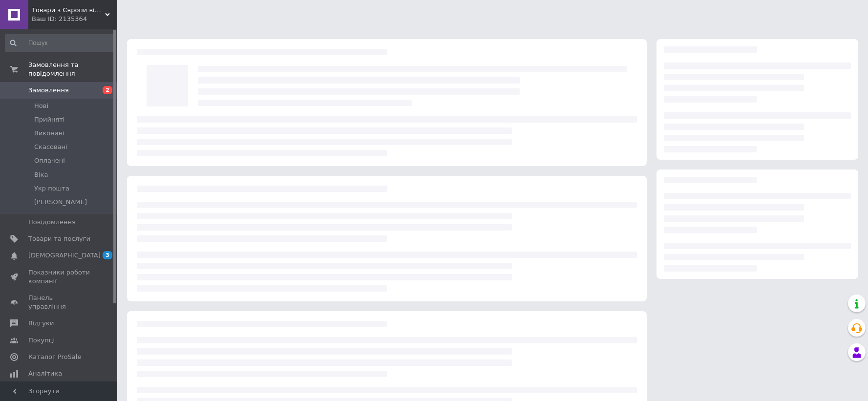 The image size is (868, 401). Describe the element at coordinates (55, 357) in the screenshot. I see `span: Каталог ProSale` at that location.